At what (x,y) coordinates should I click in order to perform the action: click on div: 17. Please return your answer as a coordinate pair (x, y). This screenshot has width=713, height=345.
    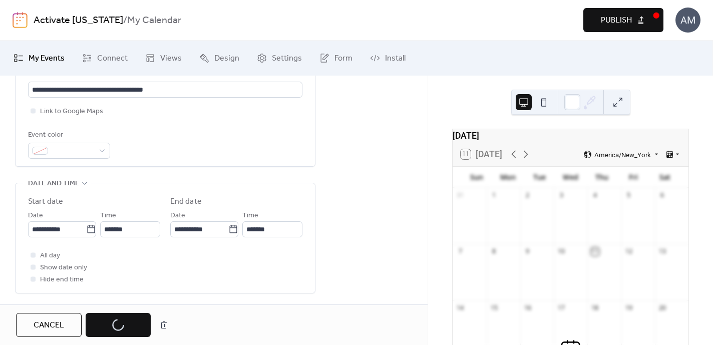
    Looking at the image, I should click on (561, 308).